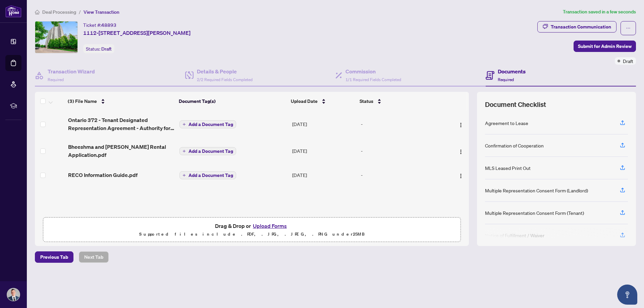  What do you see at coordinates (600, 12) in the screenshot?
I see `article: Transaction saved in a few seconds` at bounding box center [600, 12].